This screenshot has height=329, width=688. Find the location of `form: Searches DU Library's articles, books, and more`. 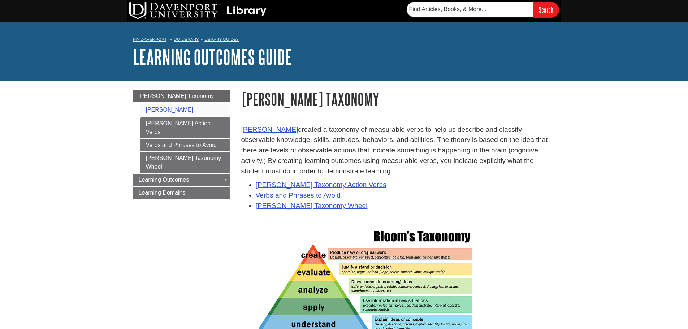

form: Searches DU Library's articles, books, and more is located at coordinates (483, 9).